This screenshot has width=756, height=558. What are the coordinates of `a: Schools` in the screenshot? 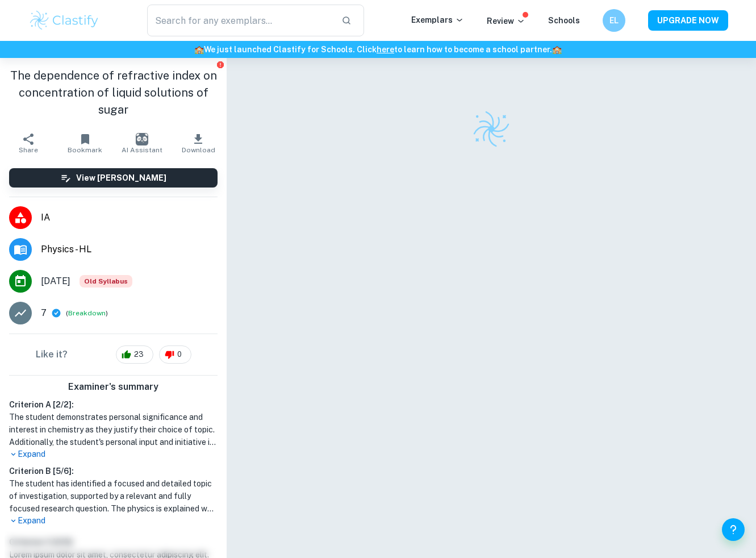 It's located at (564, 20).